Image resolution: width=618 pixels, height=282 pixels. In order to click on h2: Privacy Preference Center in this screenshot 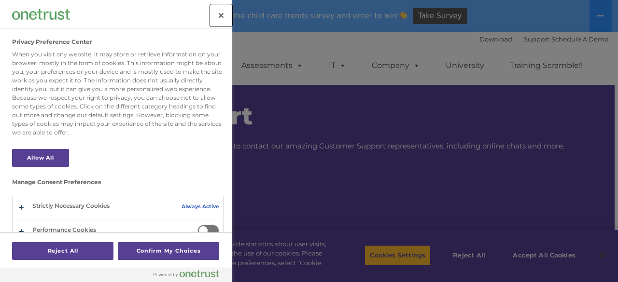, I will do `click(52, 42)`.